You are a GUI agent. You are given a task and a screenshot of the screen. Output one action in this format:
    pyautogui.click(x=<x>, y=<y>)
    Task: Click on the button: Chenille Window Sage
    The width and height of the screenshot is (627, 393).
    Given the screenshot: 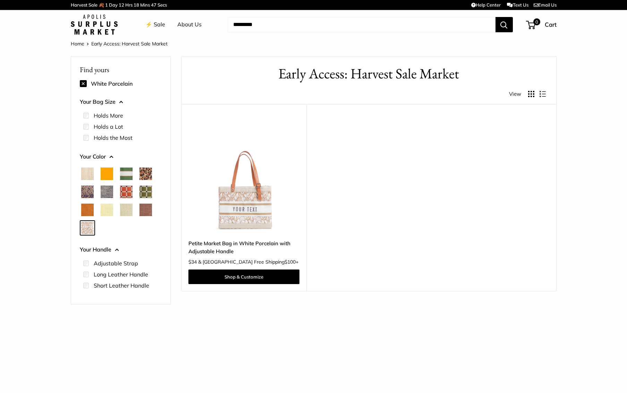 What is the action you would take?
    pyautogui.click(x=146, y=192)
    